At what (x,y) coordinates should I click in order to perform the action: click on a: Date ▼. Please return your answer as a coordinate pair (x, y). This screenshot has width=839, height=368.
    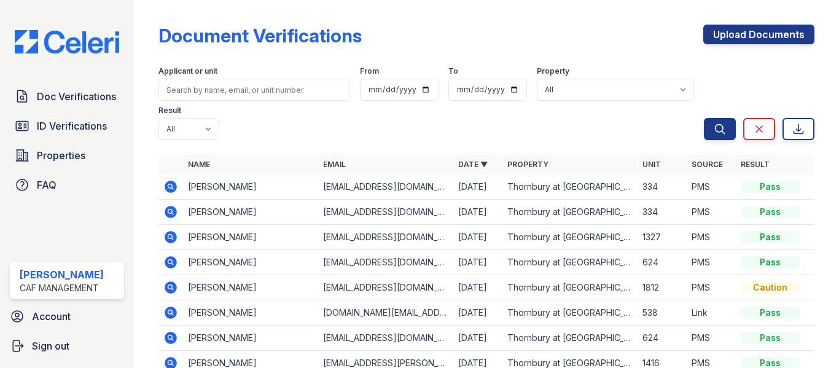
    Looking at the image, I should click on (473, 164).